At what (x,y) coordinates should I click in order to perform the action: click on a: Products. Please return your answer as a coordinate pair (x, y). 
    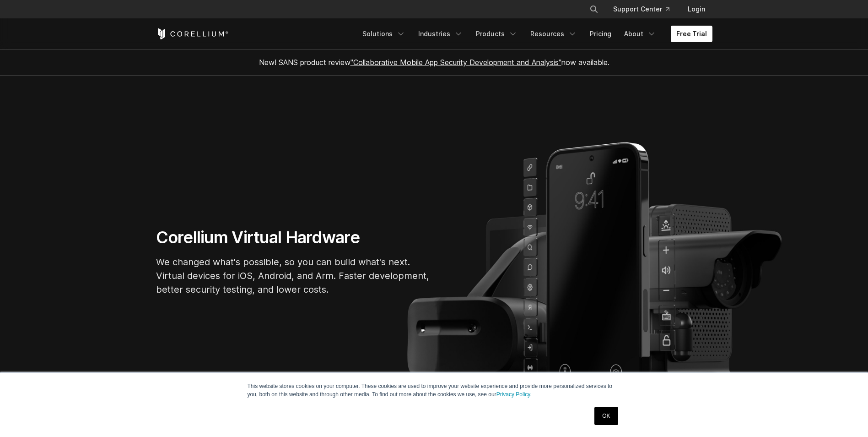
    Looking at the image, I should click on (497, 34).